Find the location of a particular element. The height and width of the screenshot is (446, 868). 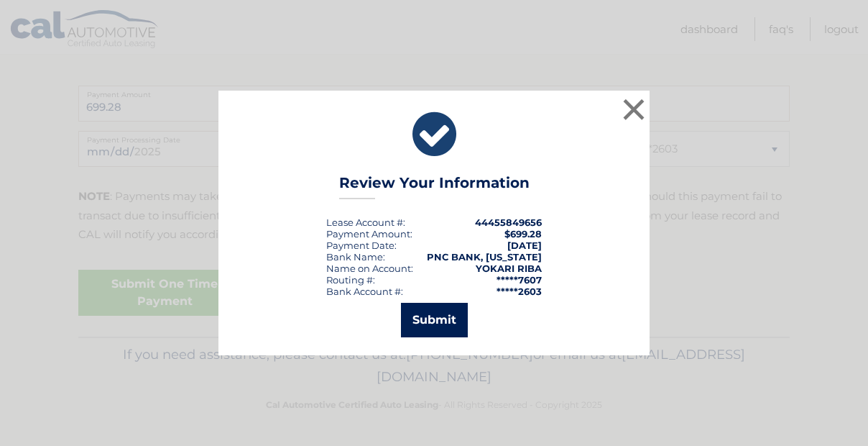

span: $699.28 is located at coordinates (523, 234).